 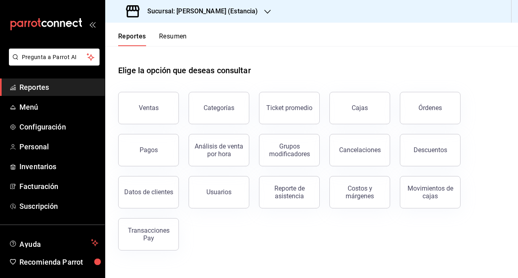 I want to click on div: Órdenes, so click(x=430, y=108).